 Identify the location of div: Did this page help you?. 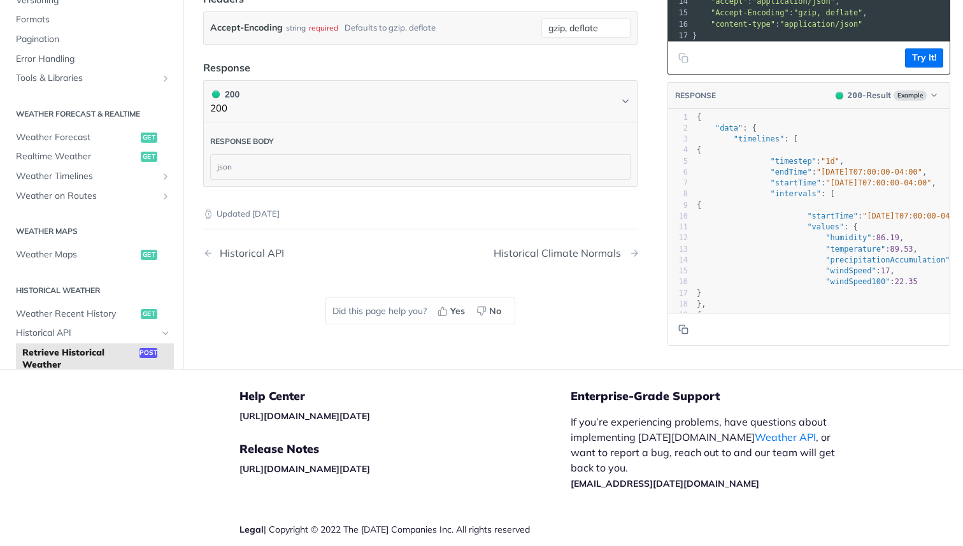
(420, 311).